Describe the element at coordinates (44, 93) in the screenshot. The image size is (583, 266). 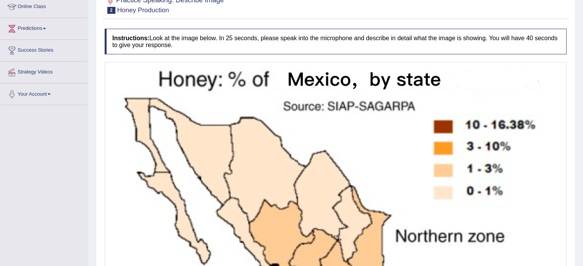
I see `a: Your Account` at that location.